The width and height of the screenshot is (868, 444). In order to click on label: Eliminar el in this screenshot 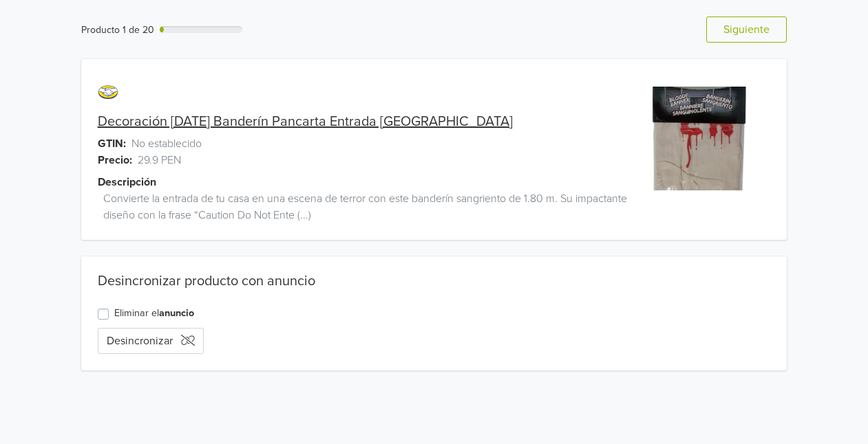, I will do `click(154, 314)`.